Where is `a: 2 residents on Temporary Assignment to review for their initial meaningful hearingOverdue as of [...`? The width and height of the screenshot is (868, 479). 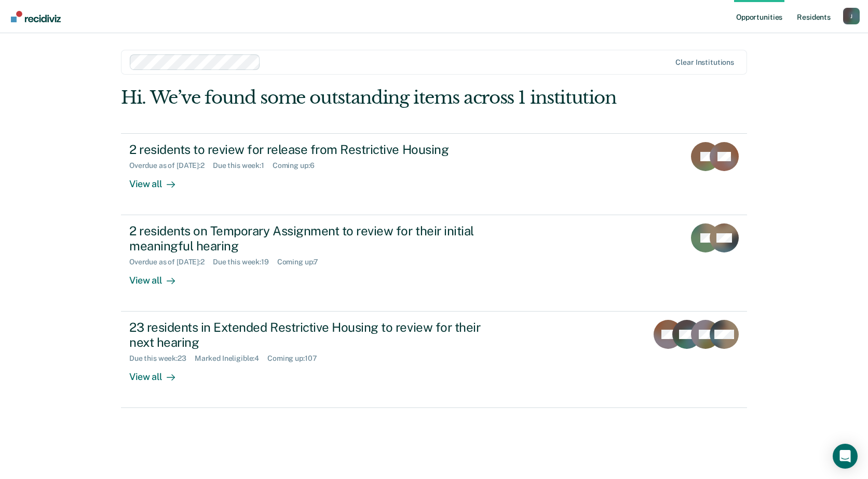
a: 2 residents on Temporary Assignment to review for their initial meaningful hearingOverdue as of [... is located at coordinates (434, 264).